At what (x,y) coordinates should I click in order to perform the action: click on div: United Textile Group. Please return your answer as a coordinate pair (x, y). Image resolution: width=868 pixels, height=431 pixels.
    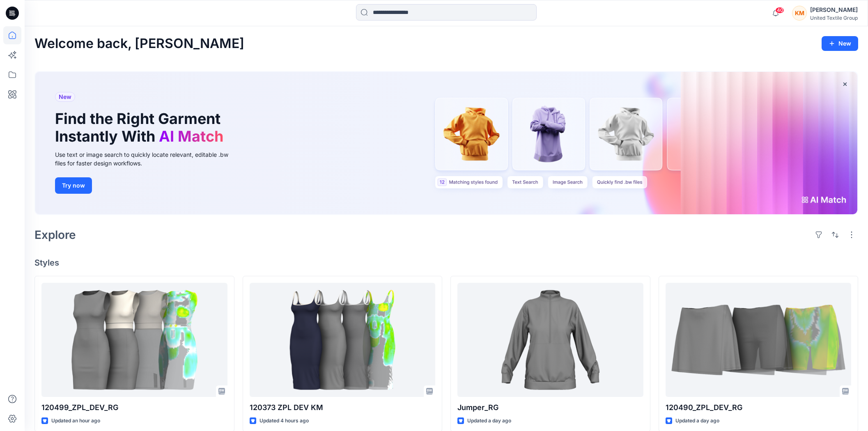
    Looking at the image, I should click on (834, 17).